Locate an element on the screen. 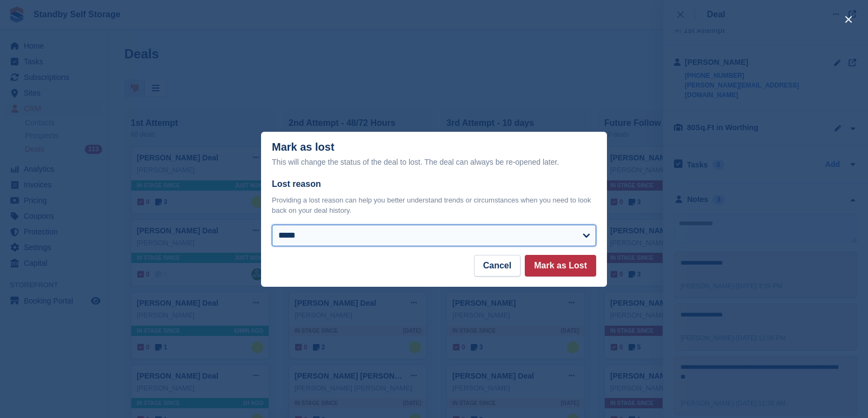 The image size is (868, 418). button: Mark as Lost is located at coordinates (561, 266).